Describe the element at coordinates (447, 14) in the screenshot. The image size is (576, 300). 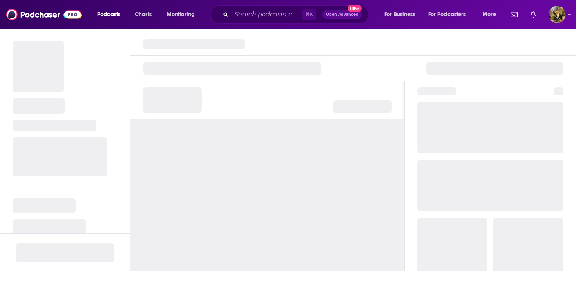
I see `span: For Podcasters` at that location.